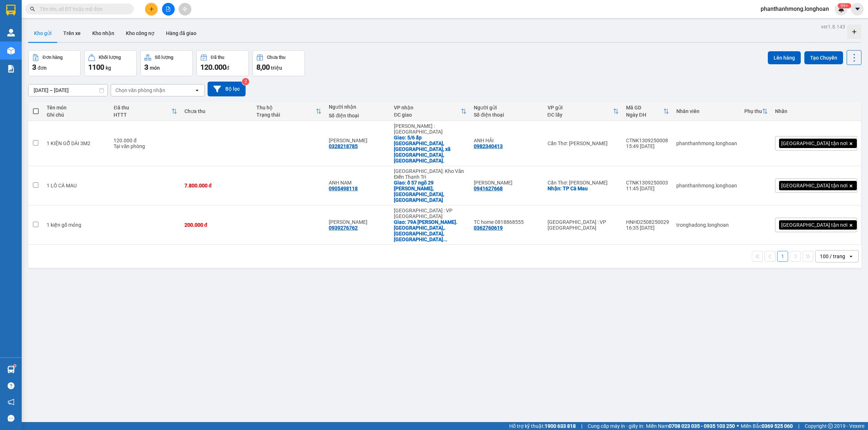 The width and height of the screenshot is (868, 430). Describe the element at coordinates (168, 9) in the screenshot. I see `span: file-add` at that location.